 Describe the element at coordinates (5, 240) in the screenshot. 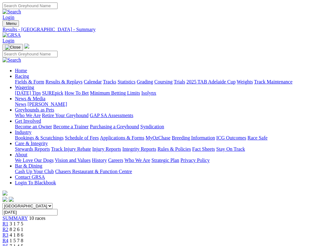

I see `span: R4` at that location.